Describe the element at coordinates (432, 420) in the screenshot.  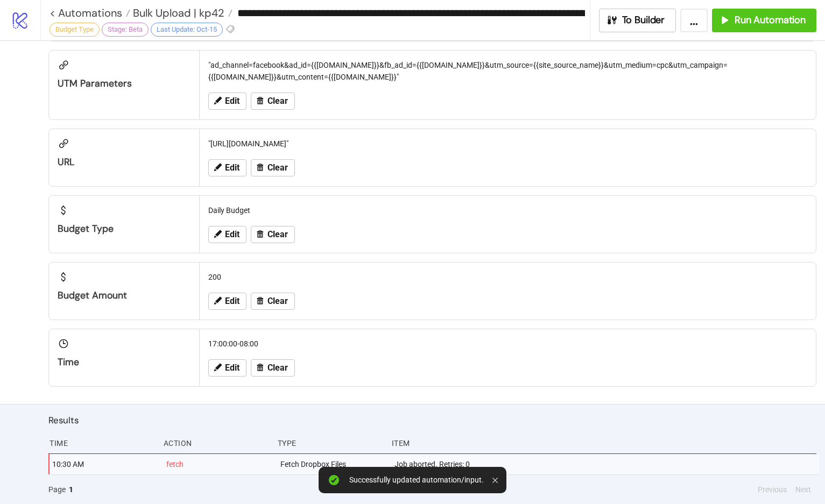
I see `h2: Results` at that location.